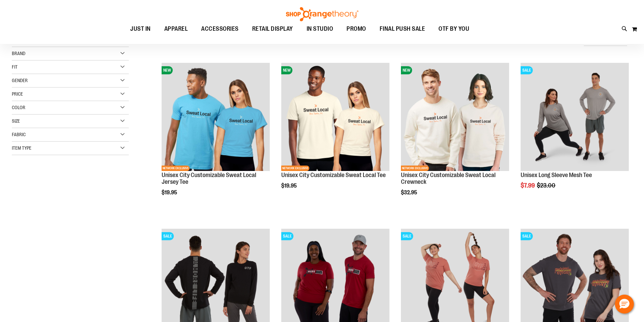  What do you see at coordinates (16, 121) in the screenshot?
I see `span: Size` at bounding box center [16, 121].